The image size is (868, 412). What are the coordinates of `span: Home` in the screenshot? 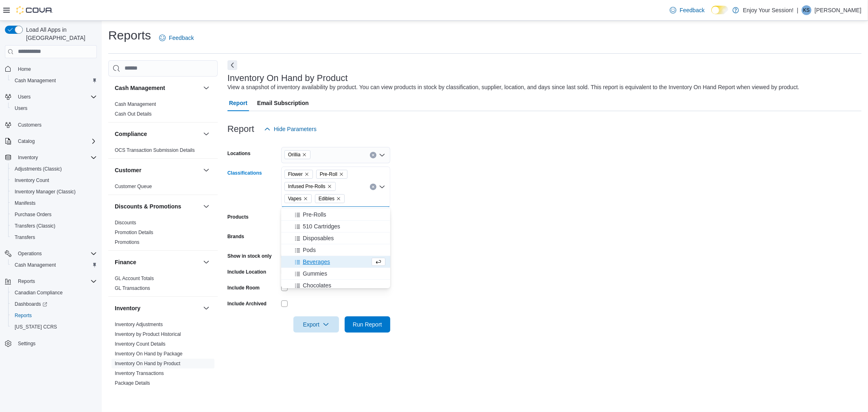 It's located at (55, 68).